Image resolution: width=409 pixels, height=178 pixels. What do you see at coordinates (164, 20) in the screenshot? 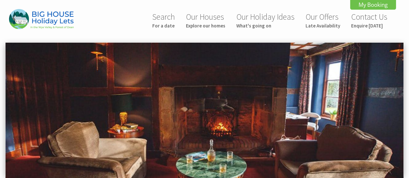
I see `a: SearchFor a date` at bounding box center [164, 20].